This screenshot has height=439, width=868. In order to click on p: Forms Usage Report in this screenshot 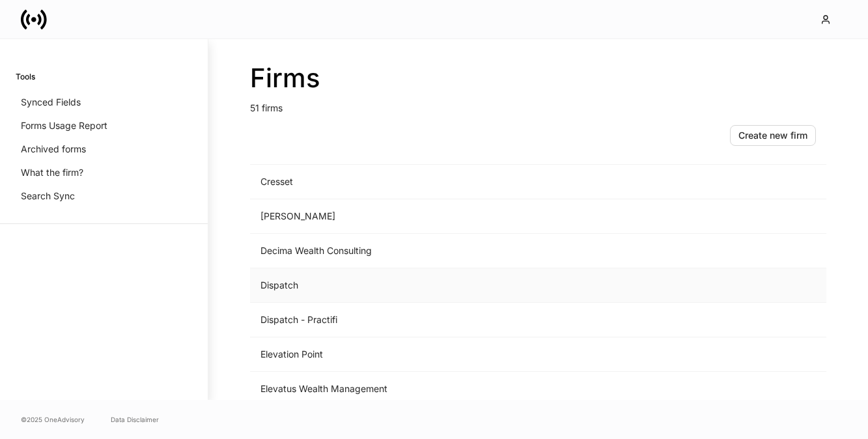, I will do `click(64, 125)`.